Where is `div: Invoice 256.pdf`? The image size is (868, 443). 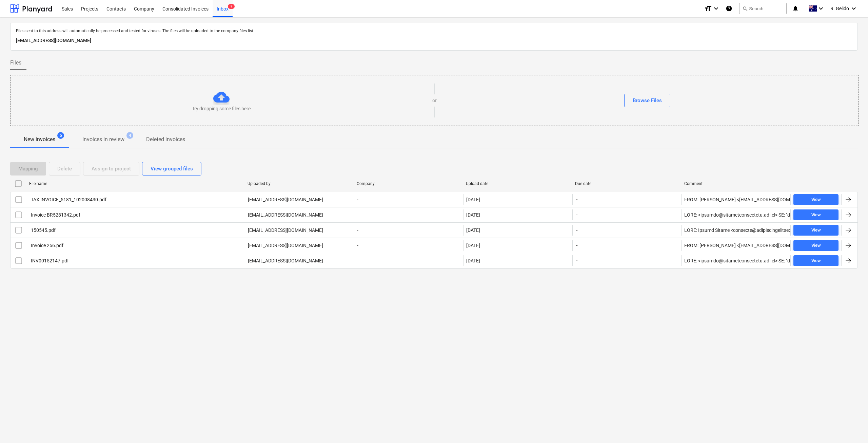
div: Invoice 256.pdf is located at coordinates (46, 246).